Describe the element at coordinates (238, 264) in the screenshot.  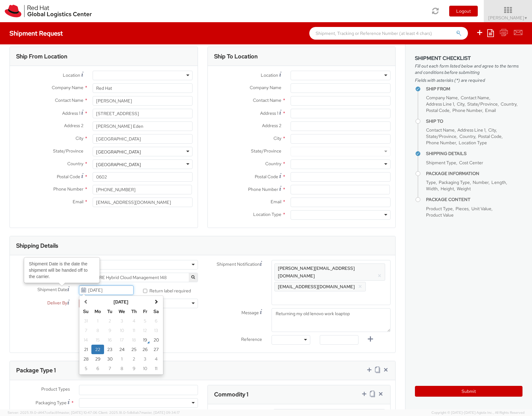
I see `span: Shipment Notification` at that location.